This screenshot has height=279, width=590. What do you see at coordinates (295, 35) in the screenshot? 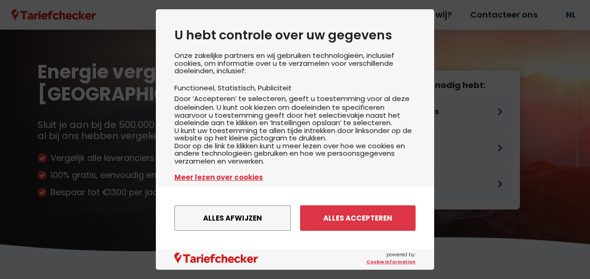
I see `h2: U hebt controle over uw gegevens` at bounding box center [295, 35].